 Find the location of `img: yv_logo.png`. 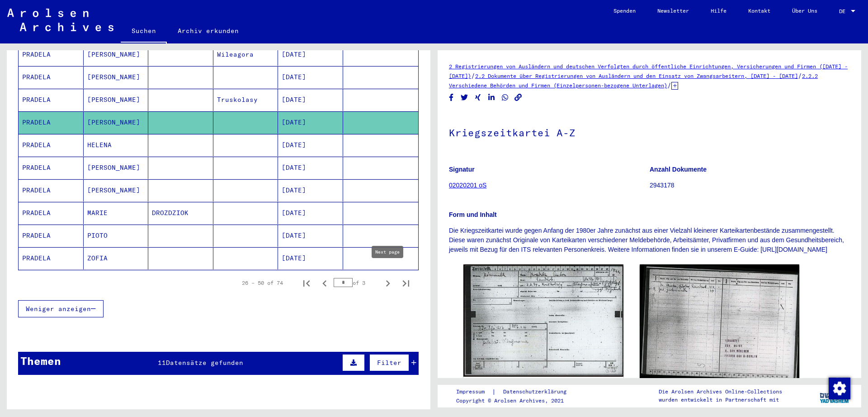

img: yv_logo.png is located at coordinates (835, 395).